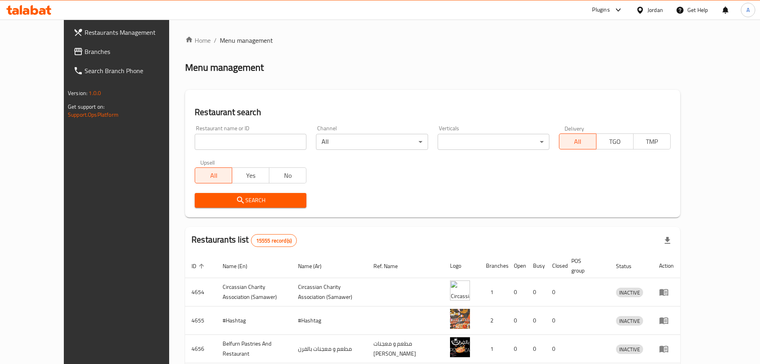 The image size is (760, 364). What do you see at coordinates (224, 67) in the screenshot?
I see `h2: Menu management` at bounding box center [224, 67].